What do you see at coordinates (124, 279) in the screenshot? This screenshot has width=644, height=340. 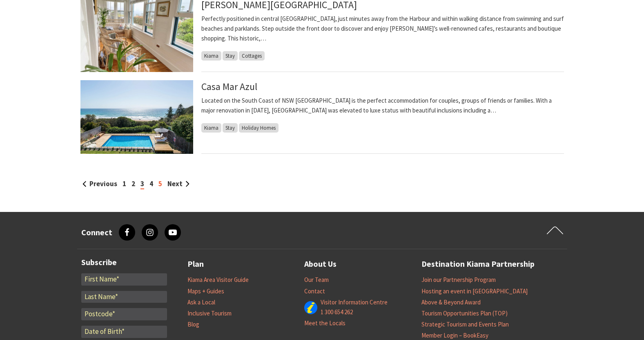 I see `input: First Name*` at bounding box center [124, 279].